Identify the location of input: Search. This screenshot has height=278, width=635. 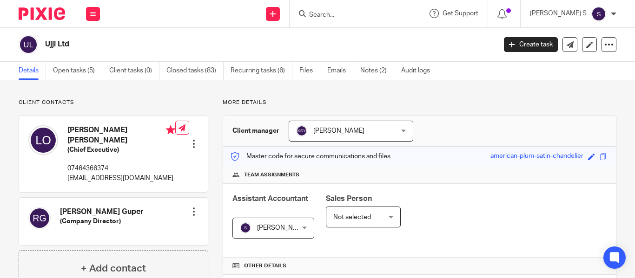
(350, 15).